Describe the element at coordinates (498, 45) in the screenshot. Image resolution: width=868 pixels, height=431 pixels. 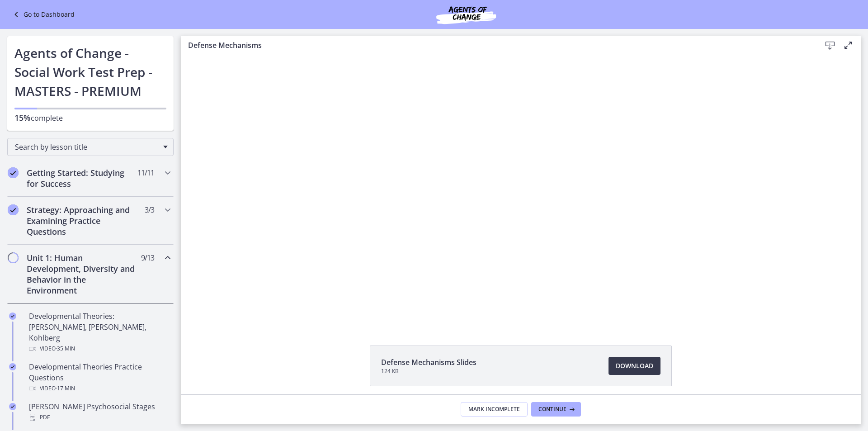
I see `h3: Defense Mechanisms` at that location.